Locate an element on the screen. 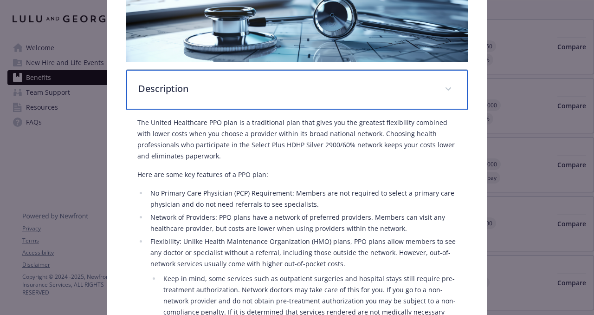 Image resolution: width=594 pixels, height=315 pixels. li: Network of Providers: PPO plans have a network of preferred providers. Members can visit any heal... is located at coordinates (302, 223).